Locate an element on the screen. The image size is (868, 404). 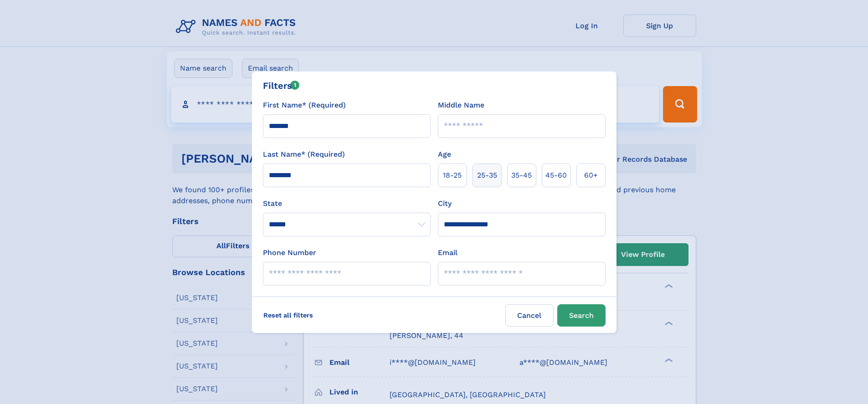
span: 18‑25 is located at coordinates (452, 175).